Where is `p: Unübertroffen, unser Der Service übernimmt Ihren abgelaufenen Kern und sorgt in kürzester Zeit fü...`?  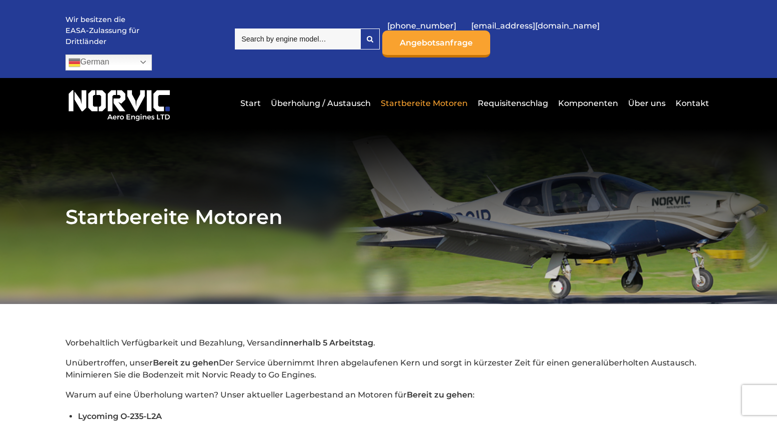 p: Unübertroffen, unser Der Service übernimmt Ihren abgelaufenen Kern und sorgt in kürzester Zeit fü... is located at coordinates (388, 369).